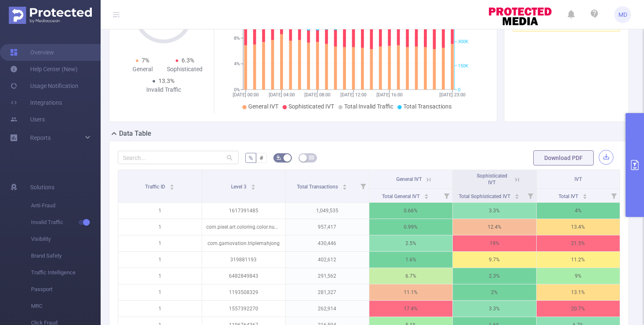  What do you see at coordinates (485, 196) in the screenshot?
I see `span: Total Sophisticated IVT` at bounding box center [485, 196].